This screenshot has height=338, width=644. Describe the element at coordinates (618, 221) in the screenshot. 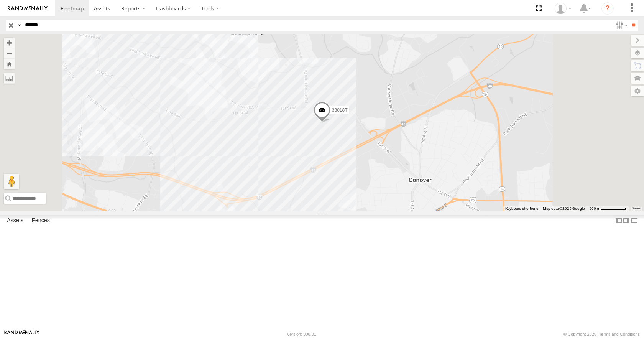

I see `label: Dock Summary Table to the Left` at that location.